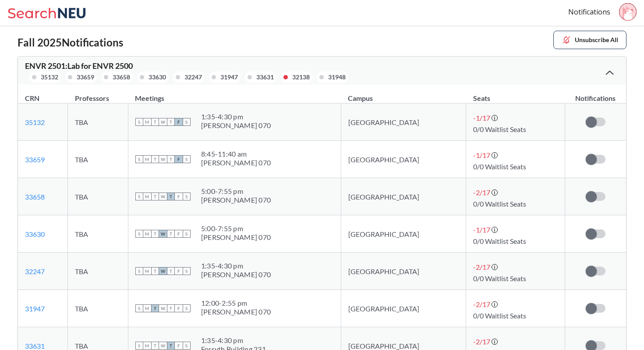 This screenshot has width=644, height=350. Describe the element at coordinates (35, 308) in the screenshot. I see `a: 31947` at that location.